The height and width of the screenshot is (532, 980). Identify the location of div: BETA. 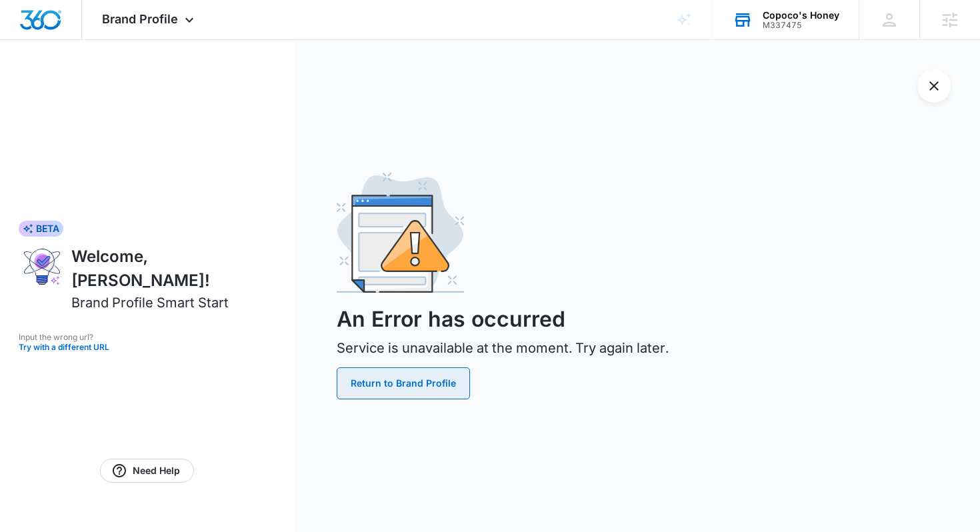
(41, 229).